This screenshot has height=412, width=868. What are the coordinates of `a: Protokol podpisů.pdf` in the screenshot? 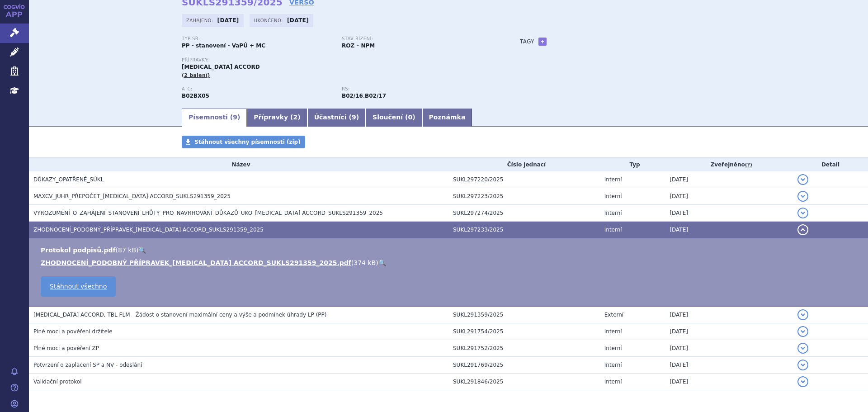 It's located at (79, 250).